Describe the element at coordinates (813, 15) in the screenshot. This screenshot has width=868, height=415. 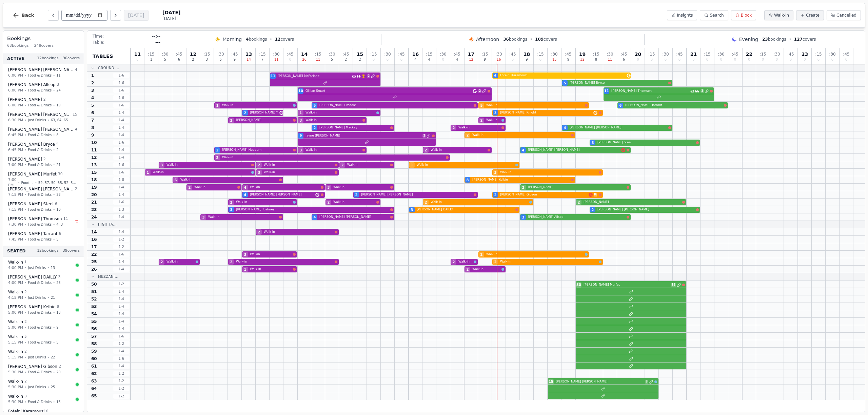
I see `span: Create` at that location.